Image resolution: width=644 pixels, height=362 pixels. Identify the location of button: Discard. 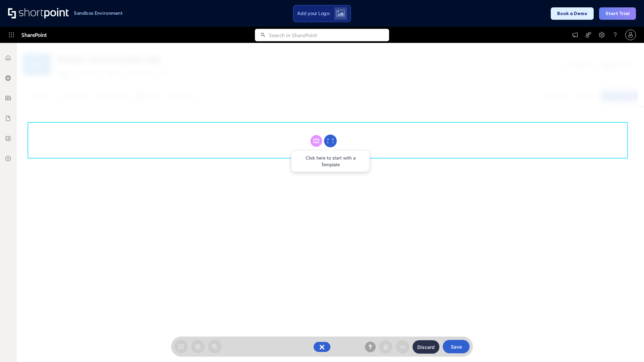
(426, 347).